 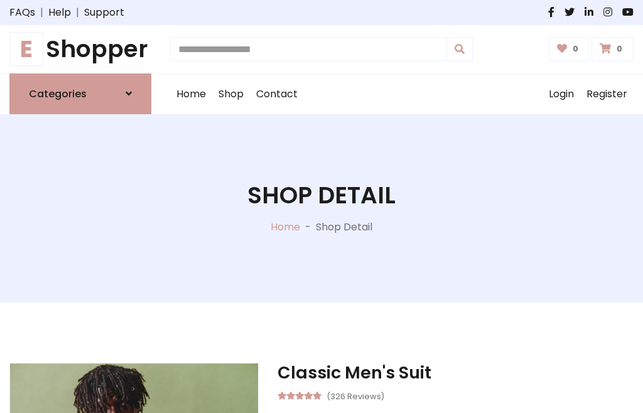 I want to click on a: EShopper, so click(x=80, y=49).